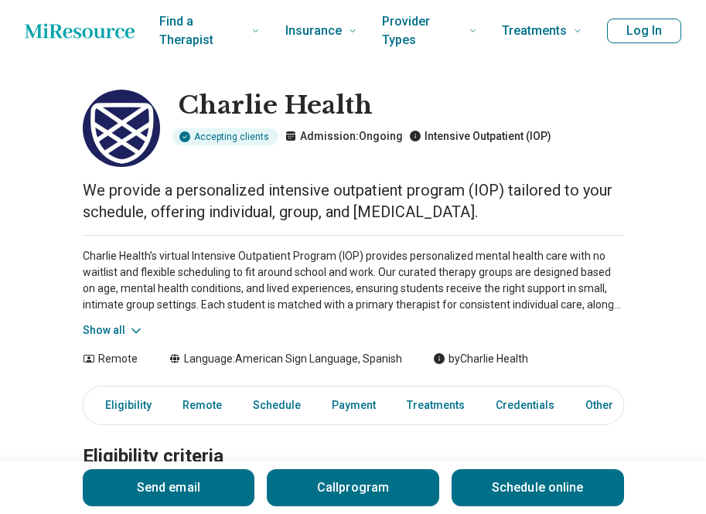  I want to click on h1: Charlie Health, so click(365, 106).